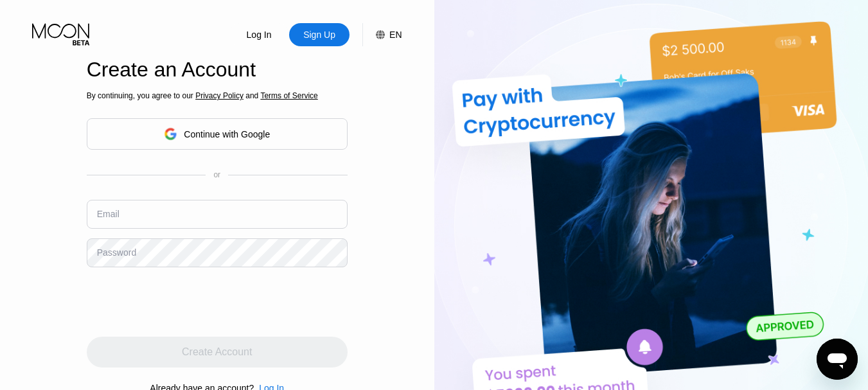 The height and width of the screenshot is (390, 868). Describe the element at coordinates (108, 214) in the screenshot. I see `div: Email` at that location.